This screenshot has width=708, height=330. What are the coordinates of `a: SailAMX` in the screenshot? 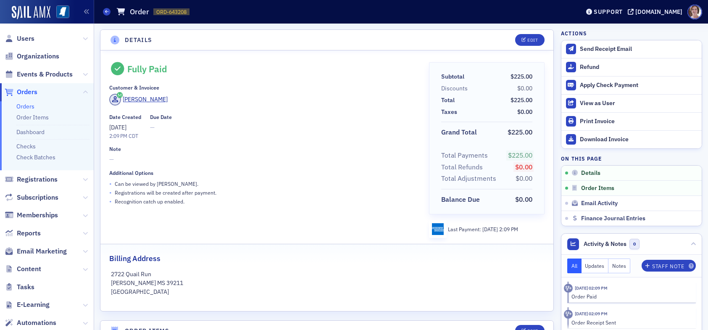 It's located at (31, 13).